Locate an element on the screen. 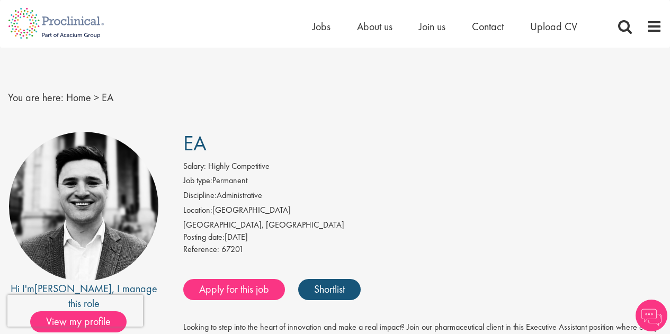 The height and width of the screenshot is (334, 670). div: Hi I'm , I manage this role is located at coordinates (84, 296).